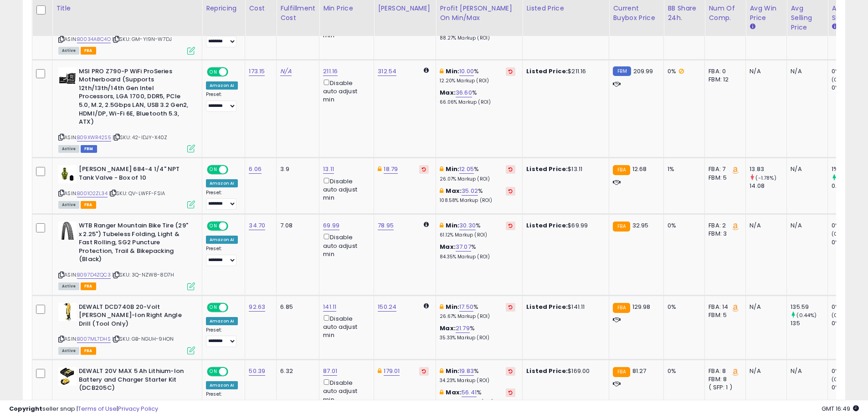 This screenshot has width=868, height=418. I want to click on span: | SKU: GB-NGUH-9HON, so click(143, 339).